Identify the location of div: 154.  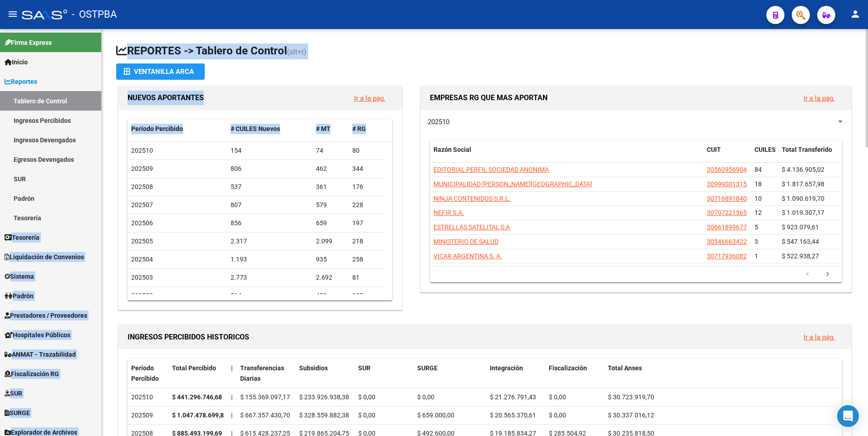
(270, 151).